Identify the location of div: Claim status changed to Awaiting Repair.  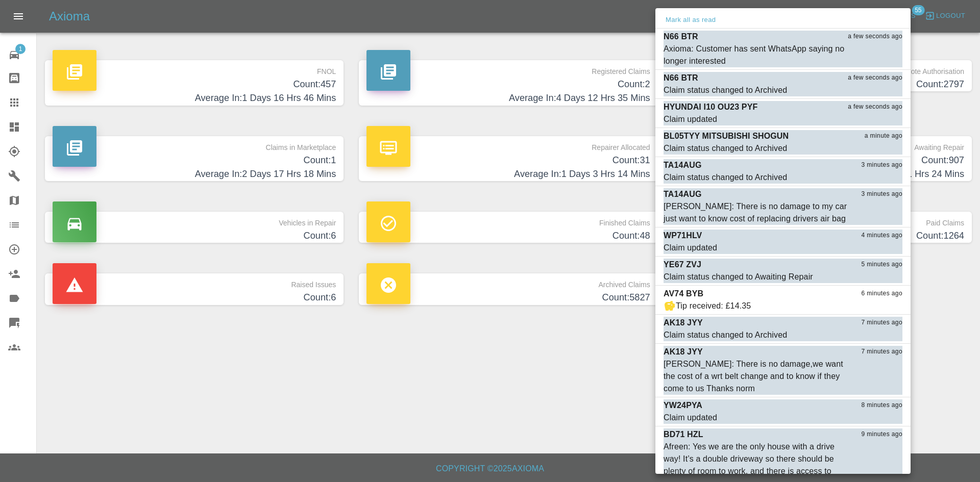
(738, 277).